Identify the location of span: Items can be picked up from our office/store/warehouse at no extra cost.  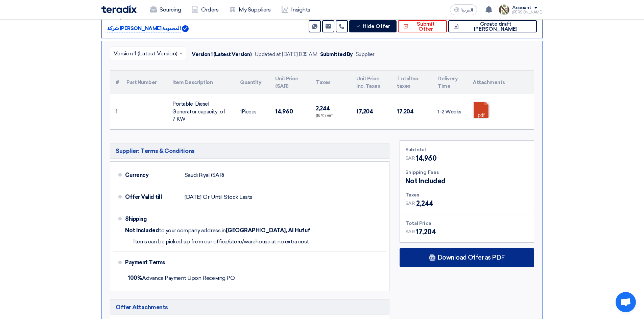
(221, 242).